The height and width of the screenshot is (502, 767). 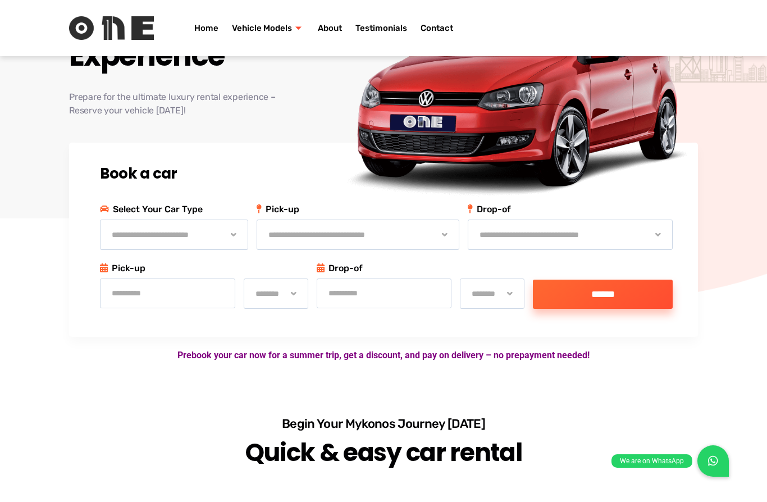 I want to click on h2: Book a car, so click(x=386, y=173).